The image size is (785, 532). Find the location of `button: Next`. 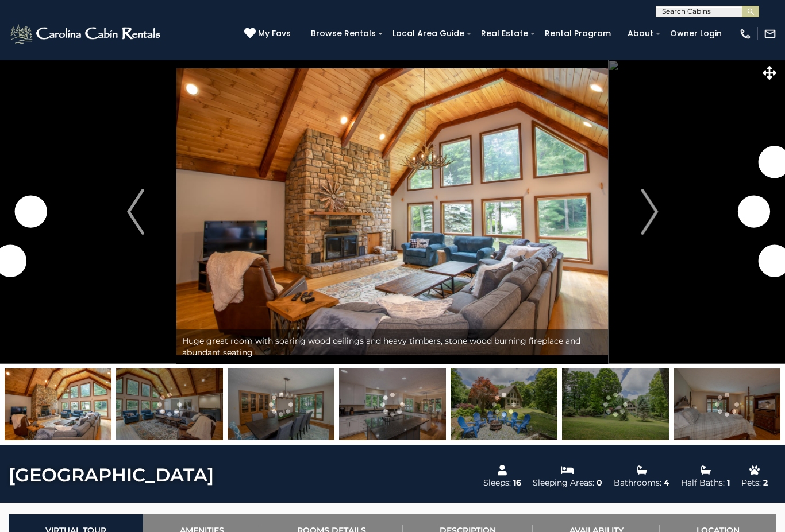

button: Next is located at coordinates (650, 212).